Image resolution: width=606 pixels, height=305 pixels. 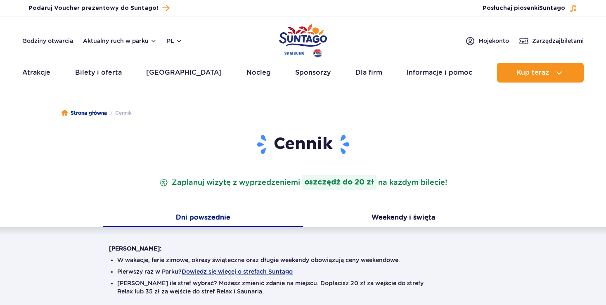 I want to click on a: Dla firm, so click(x=368, y=73).